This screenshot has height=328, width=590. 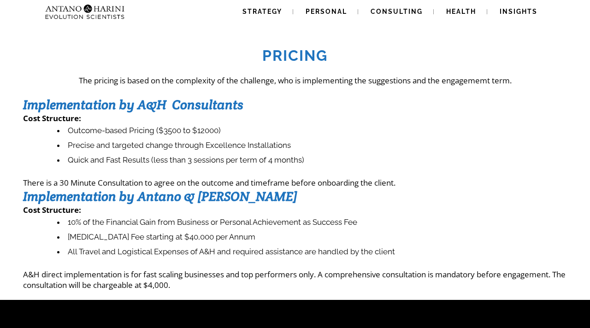 I want to click on strong: Pricing, so click(x=295, y=55).